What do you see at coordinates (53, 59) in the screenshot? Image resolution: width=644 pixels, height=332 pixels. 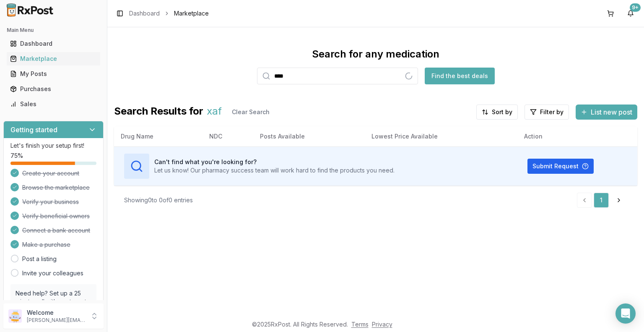 I see `div: Marketplace` at bounding box center [53, 59].